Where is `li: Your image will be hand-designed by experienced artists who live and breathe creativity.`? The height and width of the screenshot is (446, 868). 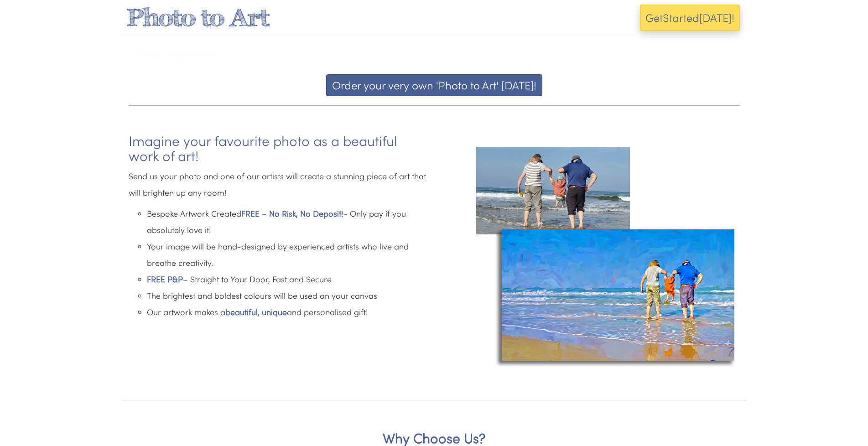 li: Your image will be hand-designed by experienced artists who live and breathe creativity. is located at coordinates (287, 255).